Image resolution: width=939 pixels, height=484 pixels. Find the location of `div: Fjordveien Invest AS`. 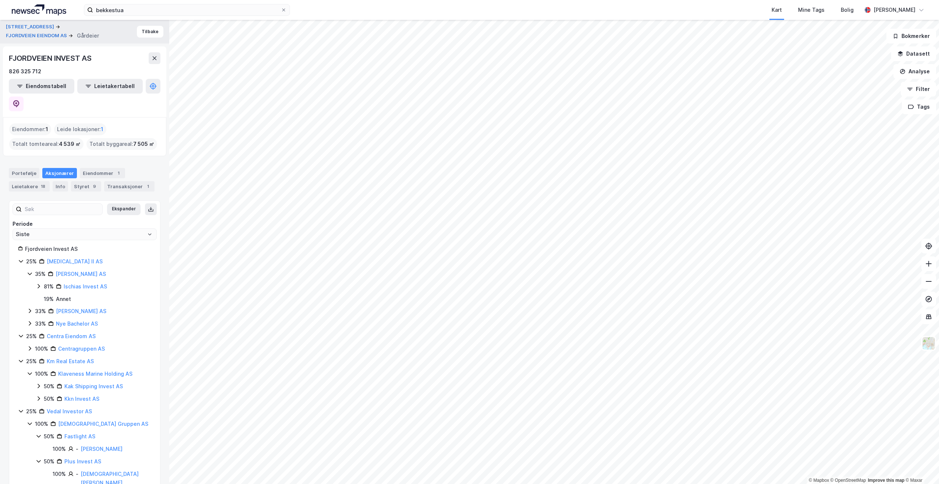

div: Fjordveien Invest AS is located at coordinates (88, 249).